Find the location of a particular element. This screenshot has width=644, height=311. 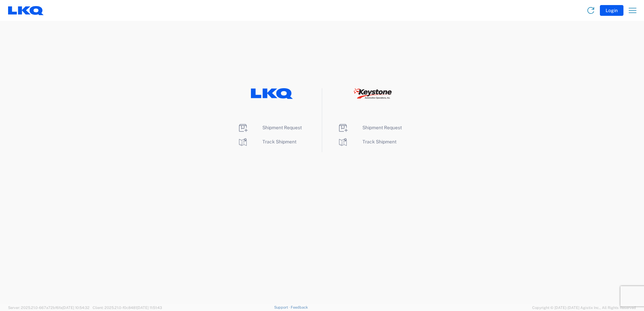

span: Server: 2025.21.0-667a72bf6fa is located at coordinates (49, 307).